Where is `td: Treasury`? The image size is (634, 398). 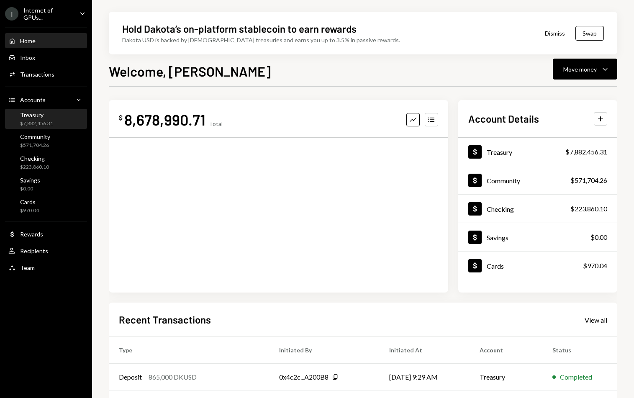
td: Treasury is located at coordinates (506, 377).